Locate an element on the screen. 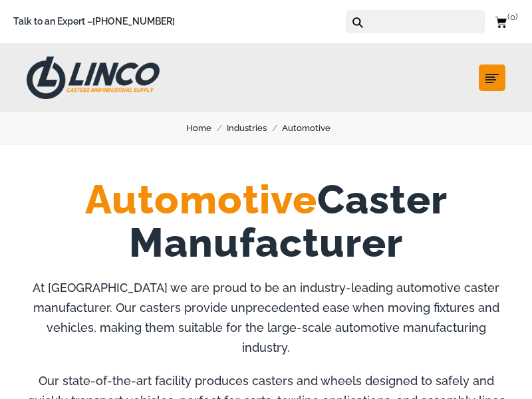 The height and width of the screenshot is (399, 532). a: Industries is located at coordinates (254, 129).